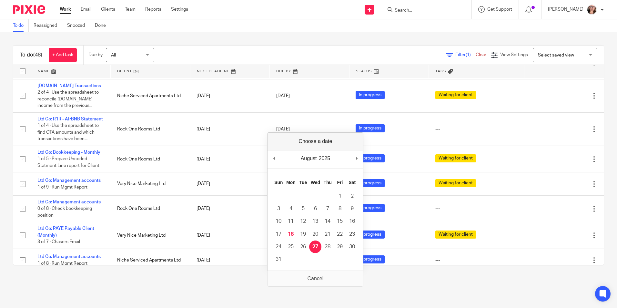 The image size is (617, 308). What do you see at coordinates (303, 221) in the screenshot?
I see `button: 12` at bounding box center [303, 221].